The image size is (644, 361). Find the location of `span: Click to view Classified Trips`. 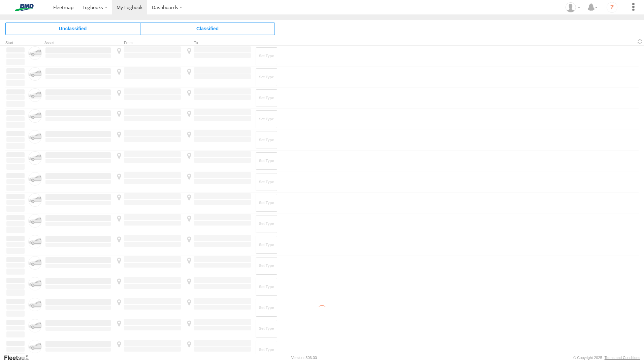

span: Click to view Classified Trips is located at coordinates (207, 29).